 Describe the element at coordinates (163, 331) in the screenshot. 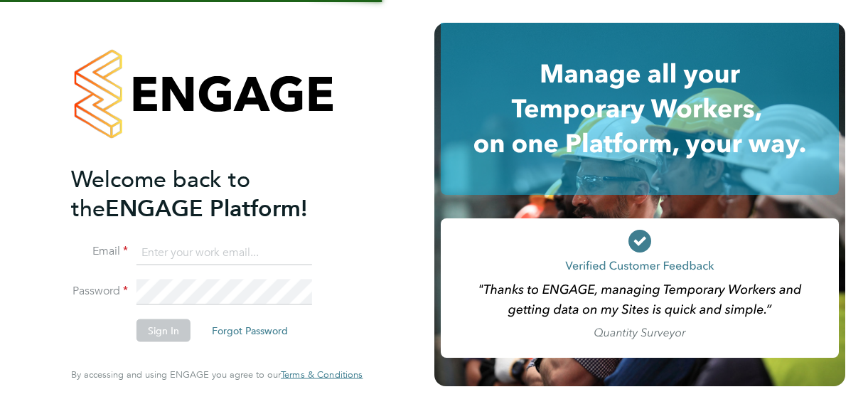

I see `button: Sign In` at that location.